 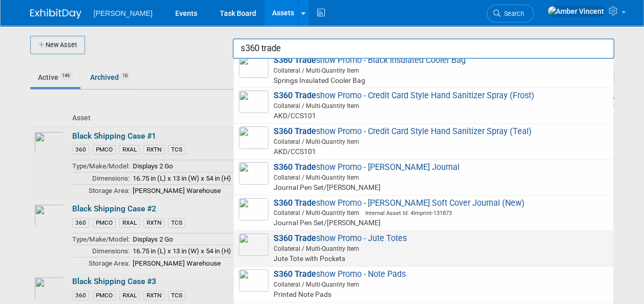 I want to click on span: Search, so click(x=512, y=13).